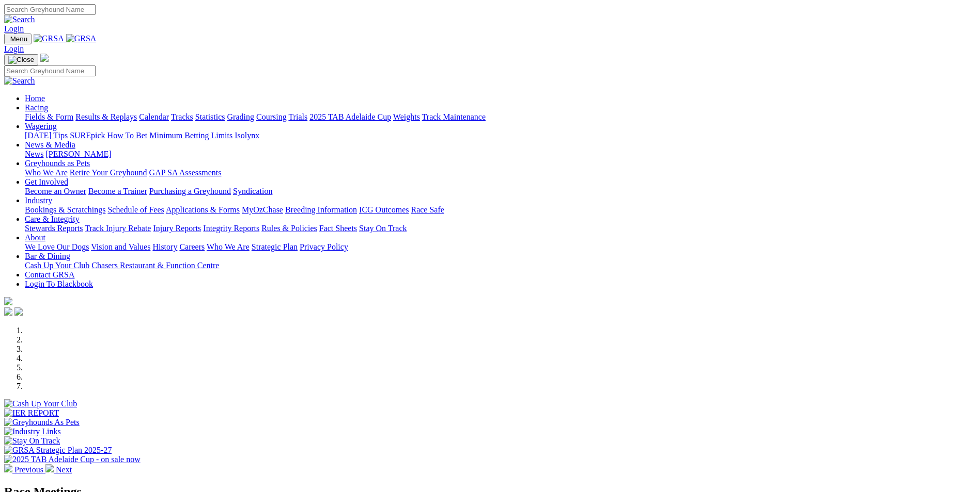 This screenshot has height=492, width=980. I want to click on a: Become an Owner, so click(55, 191).